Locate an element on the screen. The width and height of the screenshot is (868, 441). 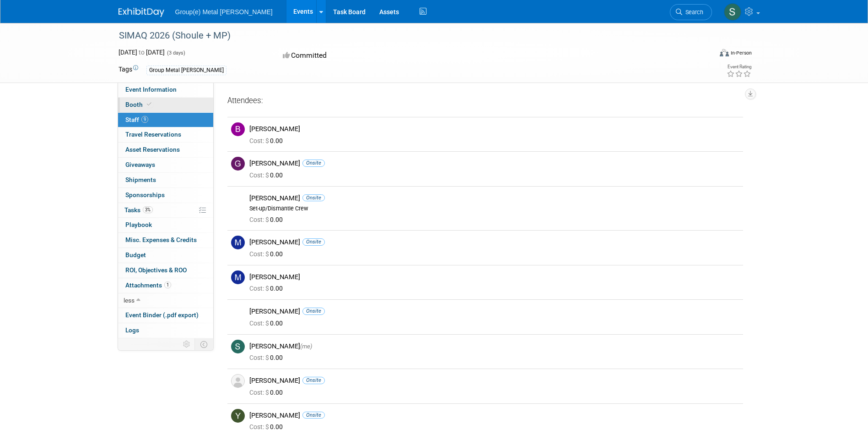
a: less is located at coordinates (166, 301).